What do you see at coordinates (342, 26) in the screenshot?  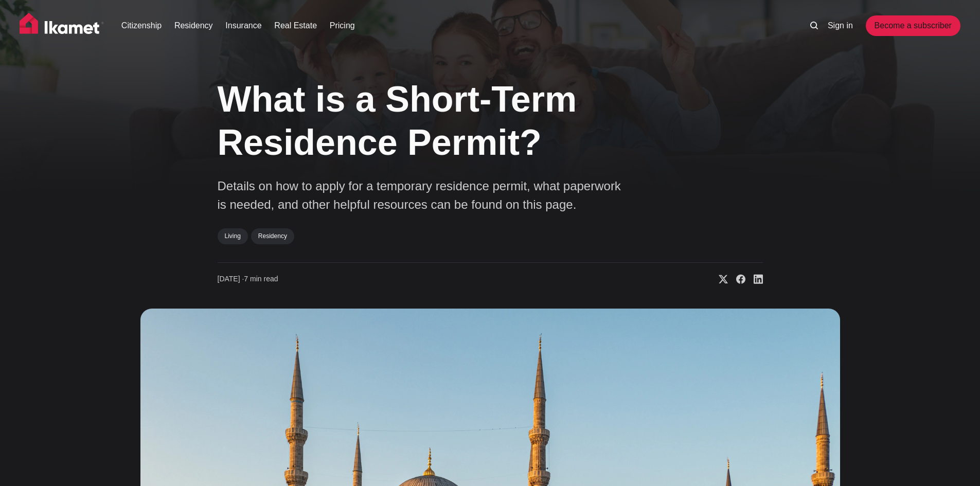 I see `a: Pricing` at bounding box center [342, 26].